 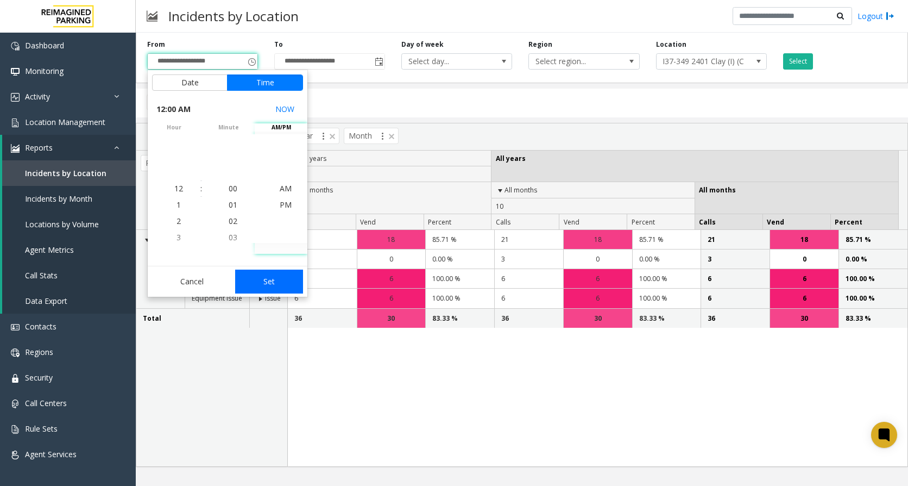 What do you see at coordinates (46, 300) in the screenshot?
I see `span: Data Export` at bounding box center [46, 300].